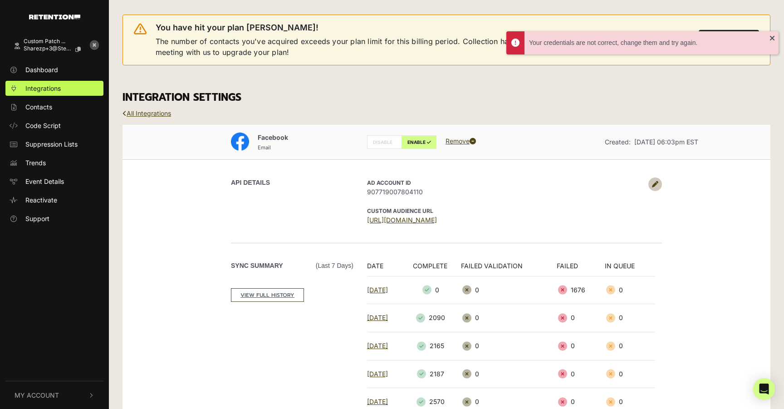  What do you see at coordinates (42, 69) in the screenshot?
I see `span: Dashboard` at bounding box center [42, 69].